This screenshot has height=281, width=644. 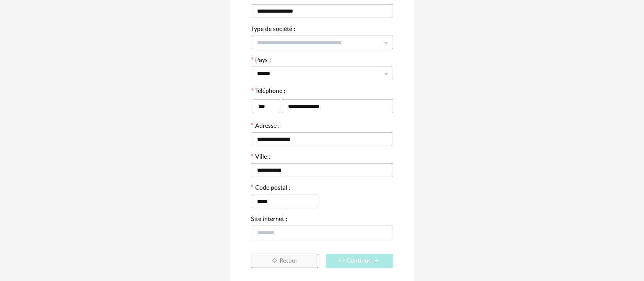 I want to click on label: Adresse :, so click(x=265, y=127).